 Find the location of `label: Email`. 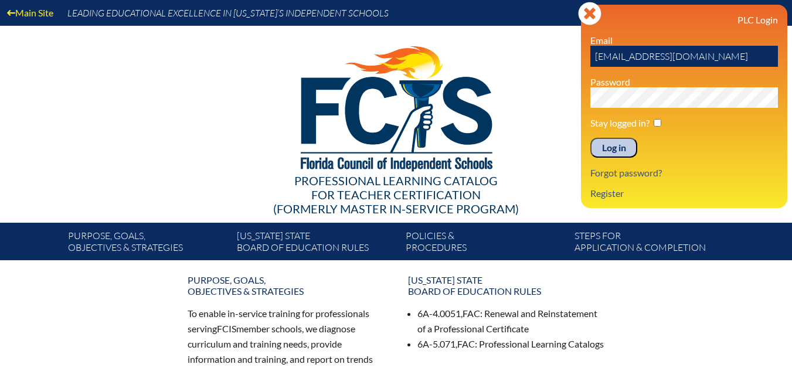

label: Email is located at coordinates (601, 40).